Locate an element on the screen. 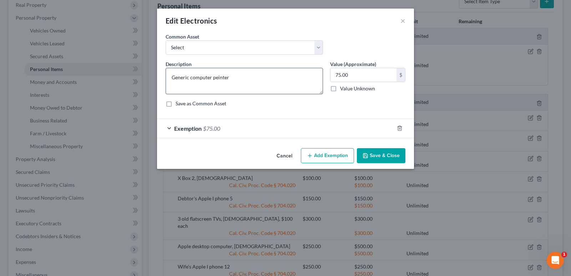 This screenshot has width=571, height=276. span: Exemption is located at coordinates (188, 128).